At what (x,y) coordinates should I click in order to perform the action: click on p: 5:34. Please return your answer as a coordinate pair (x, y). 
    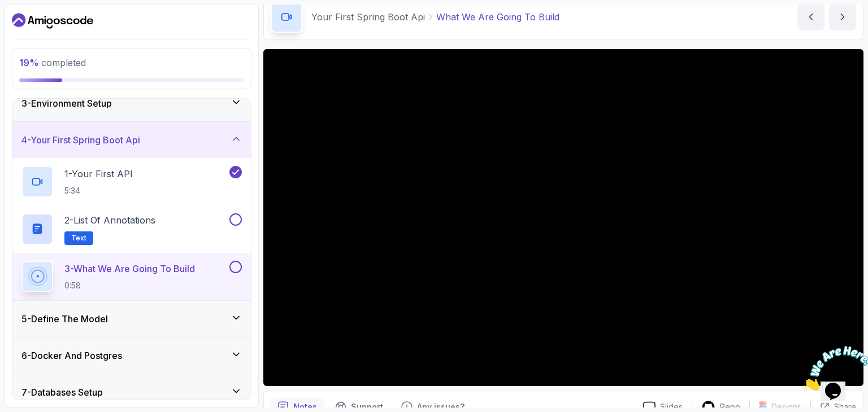
    Looking at the image, I should click on (98, 191).